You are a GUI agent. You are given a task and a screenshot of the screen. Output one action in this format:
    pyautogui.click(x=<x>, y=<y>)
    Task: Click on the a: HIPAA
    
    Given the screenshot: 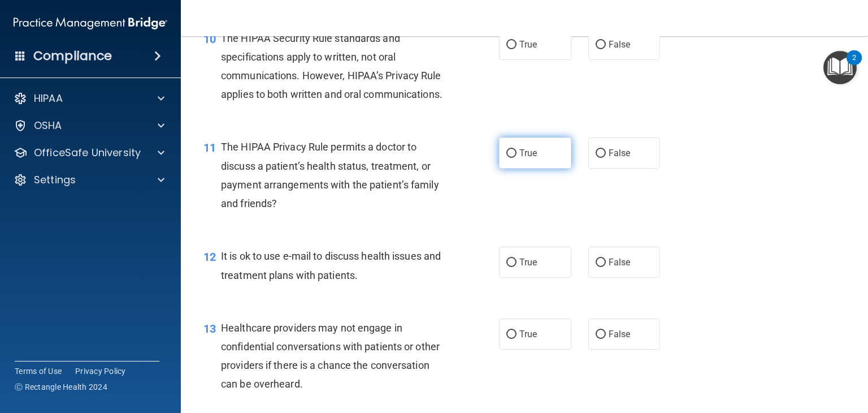 What is the action you would take?
    pyautogui.click(x=89, y=99)
    